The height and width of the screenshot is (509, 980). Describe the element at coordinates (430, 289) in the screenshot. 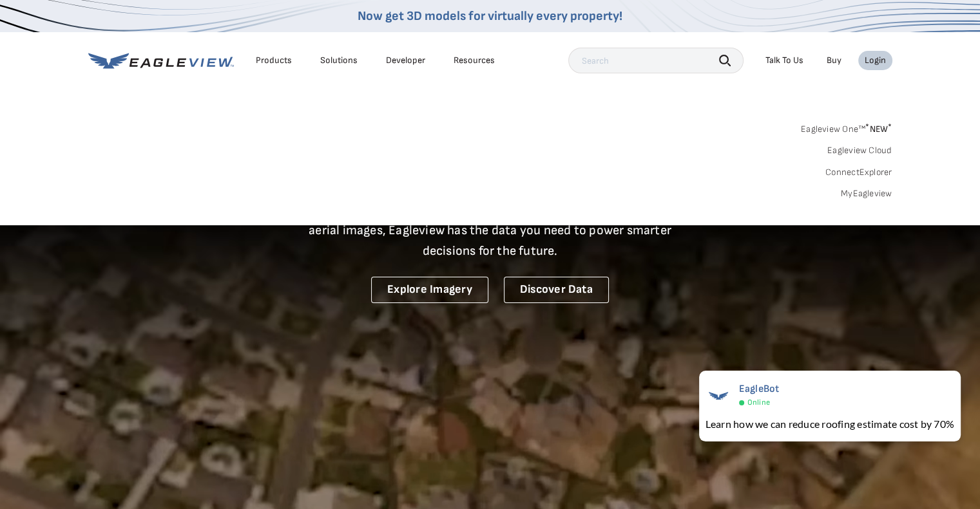

I see `a: Explore Imagery` at that location.